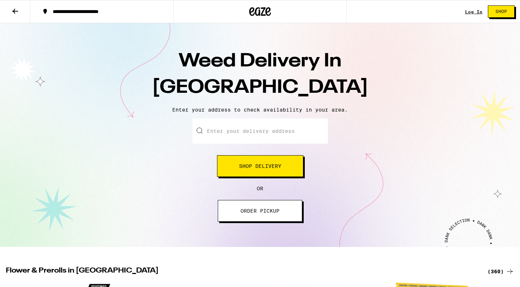  What do you see at coordinates (260, 75) in the screenshot?
I see `h1: Weed Delivery In` at bounding box center [260, 75].